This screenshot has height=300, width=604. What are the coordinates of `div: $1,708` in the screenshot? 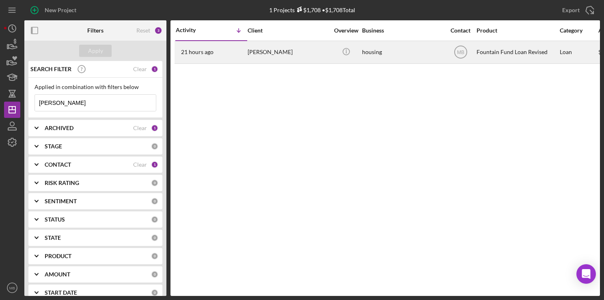 It's located at (308, 10).